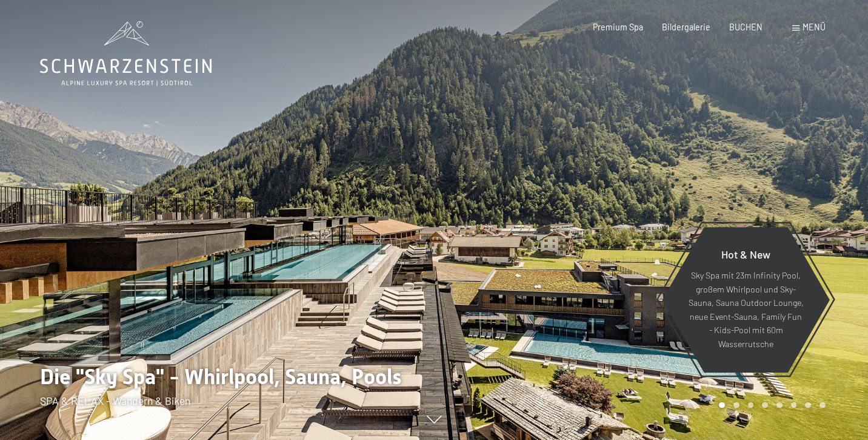  I want to click on span: BUCHEN, so click(745, 26).